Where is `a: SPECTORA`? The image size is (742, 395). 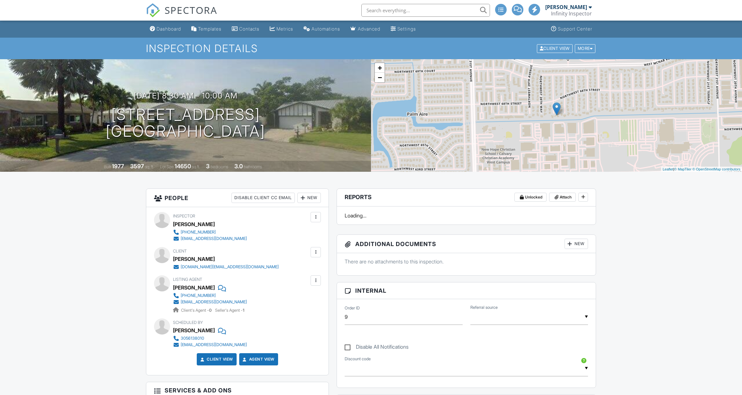
a: SPECTORA is located at coordinates (182, 15).